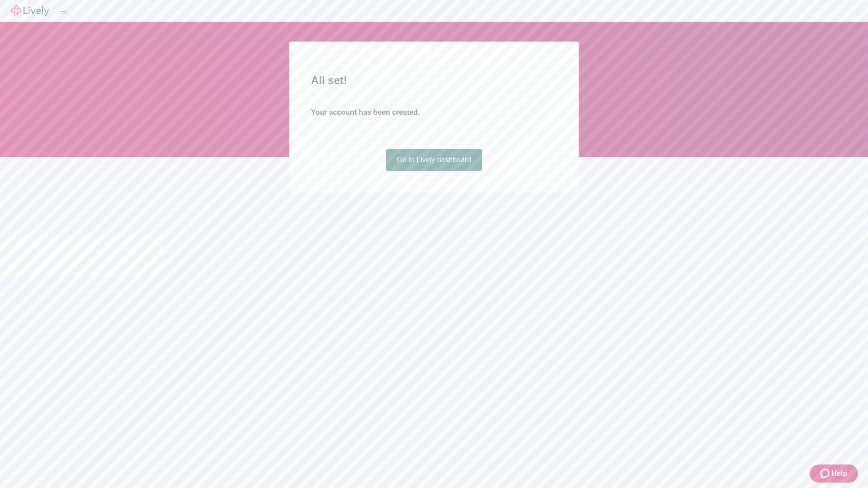 This screenshot has height=488, width=868. Describe the element at coordinates (63, 12) in the screenshot. I see `button: Log out` at that location.